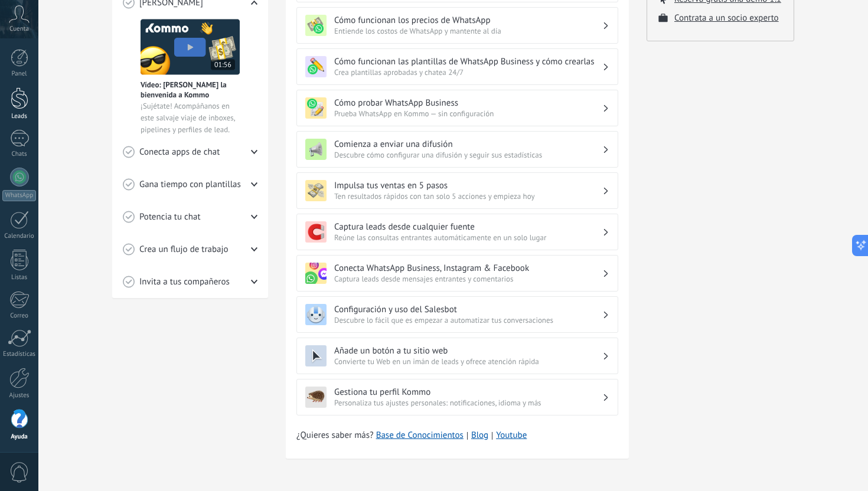  I want to click on a: Blog, so click(480, 436).